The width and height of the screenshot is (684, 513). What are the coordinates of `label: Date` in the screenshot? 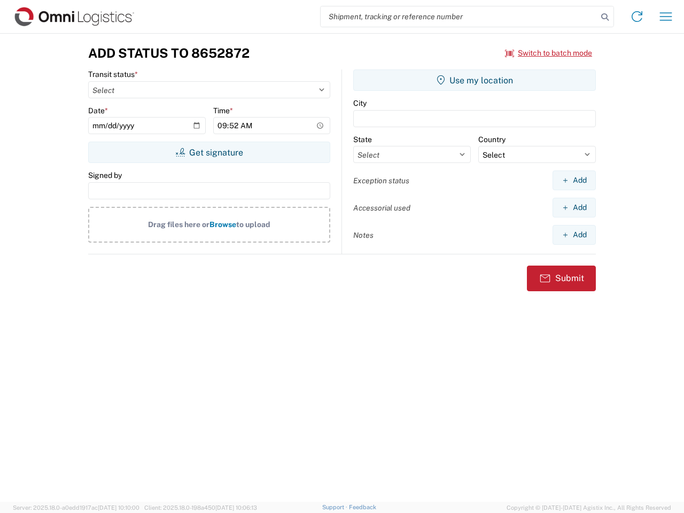 It's located at (98, 111).